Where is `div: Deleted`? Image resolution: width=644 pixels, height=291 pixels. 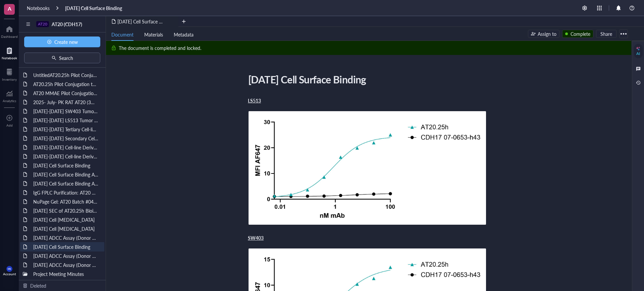 div: Deleted is located at coordinates (38, 286).